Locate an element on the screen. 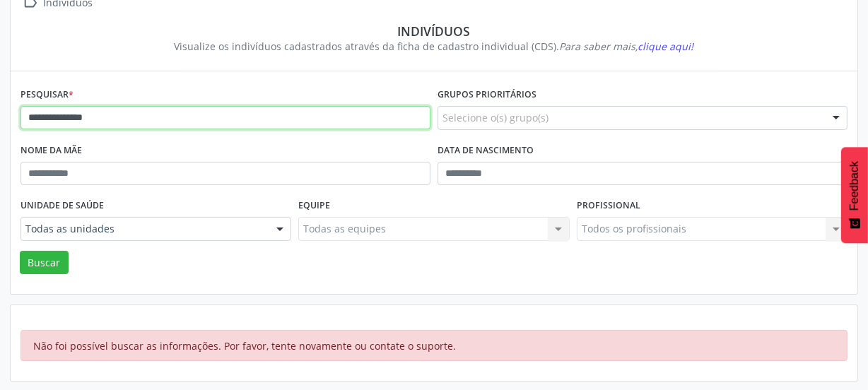  div: Visualize os indivíduos cadastrados através da ficha de cadastro individual (CDS). is located at coordinates (434, 46).